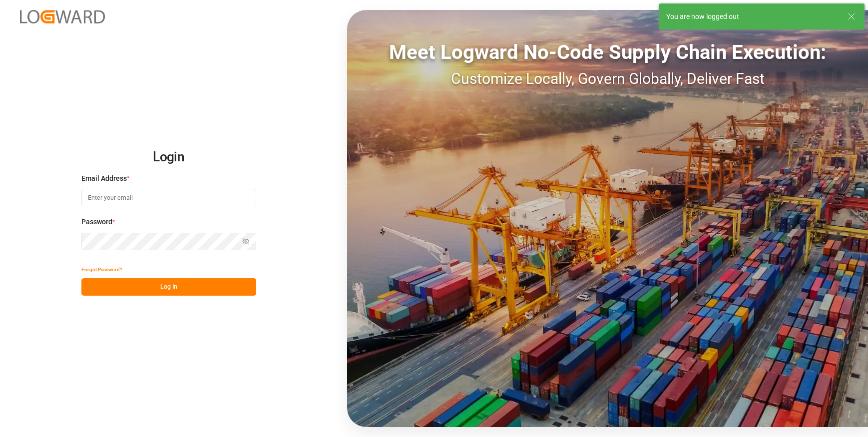 This screenshot has height=437, width=868. Describe the element at coordinates (168, 157) in the screenshot. I see `h2: Login` at that location.